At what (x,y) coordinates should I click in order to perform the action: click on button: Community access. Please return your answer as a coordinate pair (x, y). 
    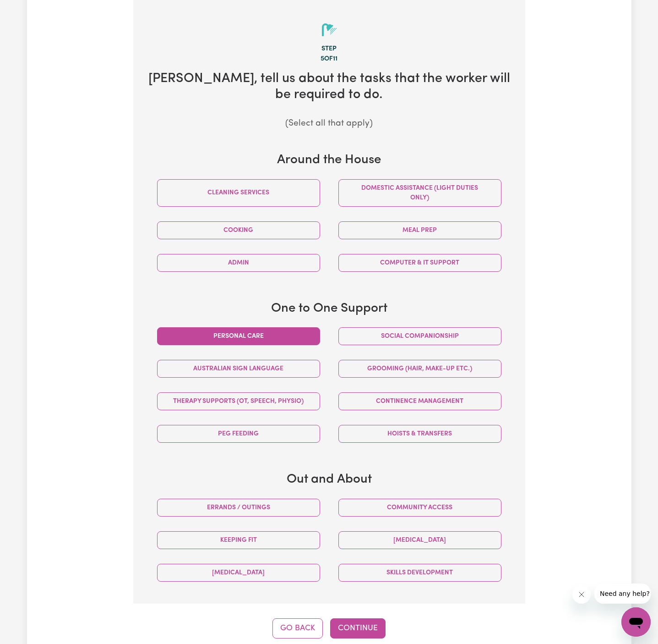
    Looking at the image, I should click on (420, 507).